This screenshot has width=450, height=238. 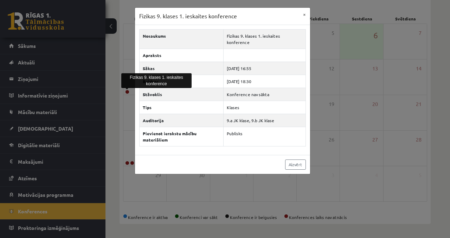 I want to click on th: Apraksts, so click(x=181, y=55).